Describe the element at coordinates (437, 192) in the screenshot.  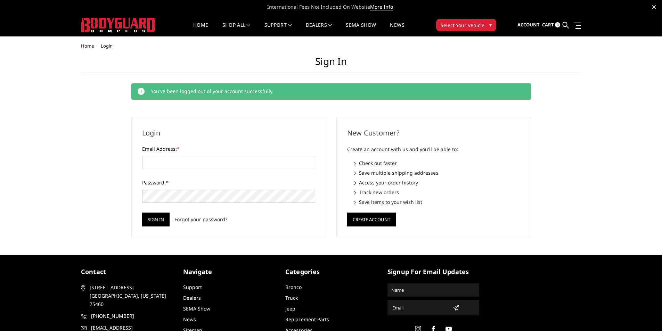
I see `li: Track new orders` at that location.